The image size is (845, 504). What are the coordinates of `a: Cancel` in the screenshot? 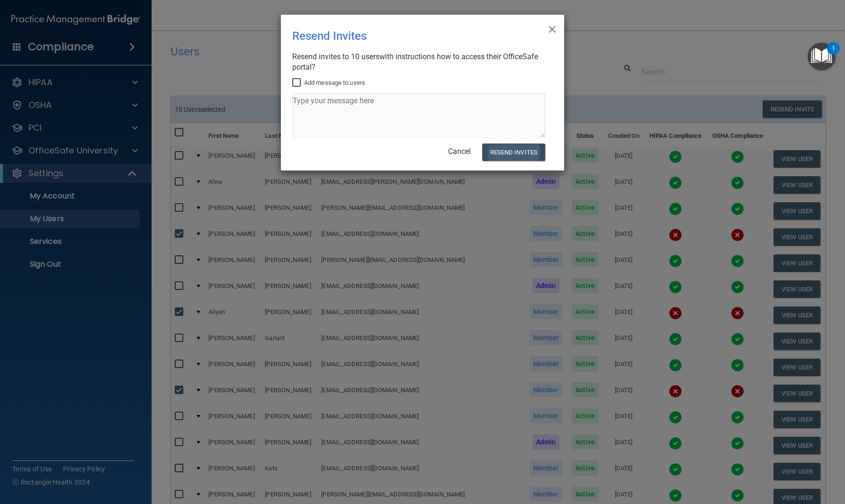 It's located at (459, 151).